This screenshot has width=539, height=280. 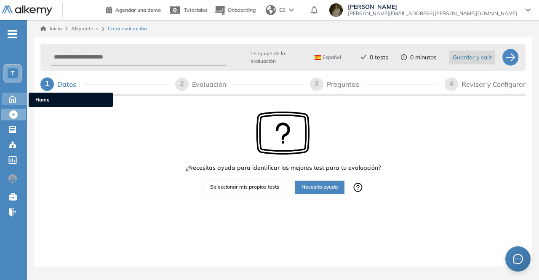 What do you see at coordinates (245, 188) in the screenshot?
I see `button: Seleccionar mis propios tests` at bounding box center [245, 188].